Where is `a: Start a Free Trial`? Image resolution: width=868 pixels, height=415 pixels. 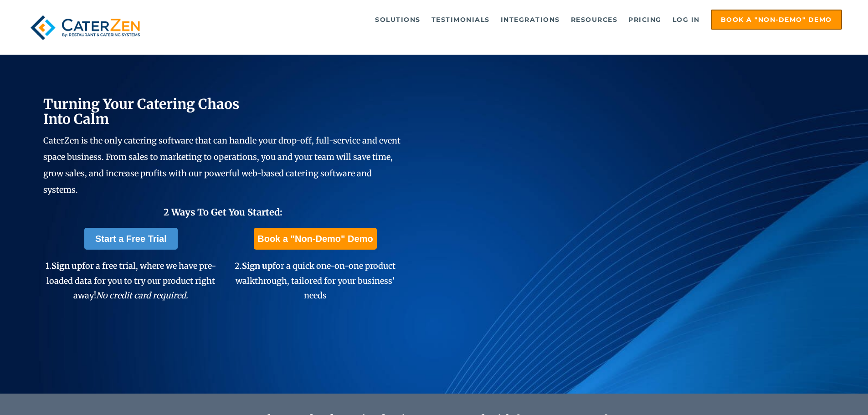 a: Start a Free Trial is located at coordinates (131, 239).